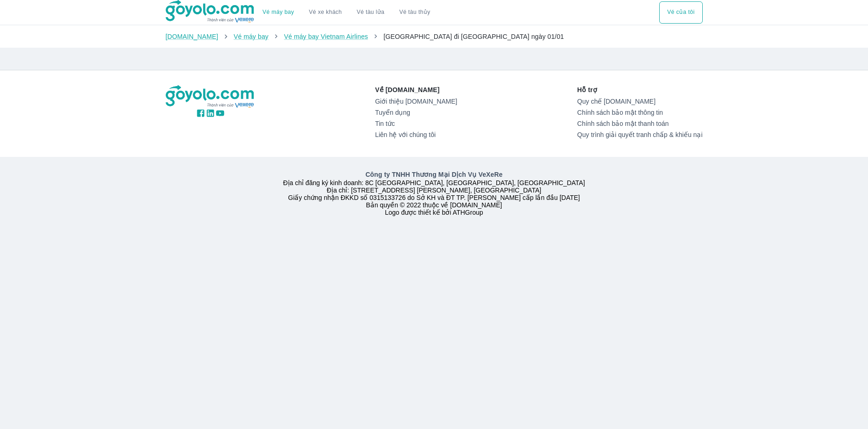  I want to click on a: Liên hệ với chúng tôi, so click(416, 135).